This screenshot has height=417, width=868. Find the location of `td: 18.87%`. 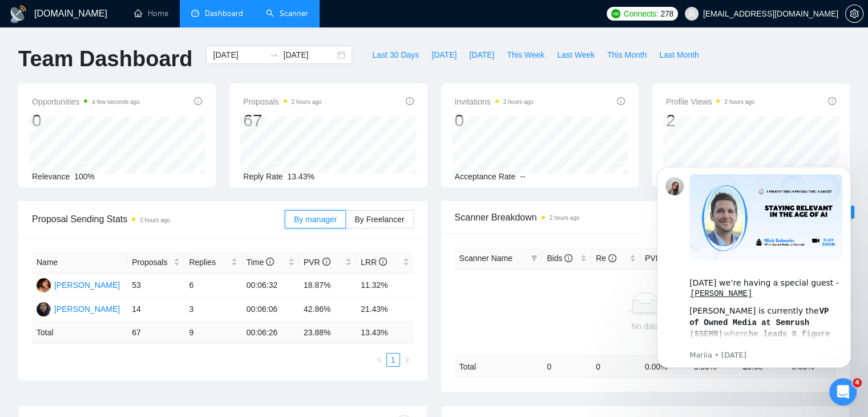

td: 18.87% is located at coordinates (327, 285).